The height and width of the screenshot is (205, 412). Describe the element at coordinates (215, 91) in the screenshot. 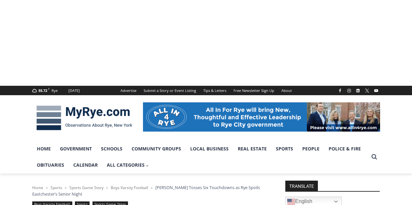

I see `a: Tips & Letters` at that location.